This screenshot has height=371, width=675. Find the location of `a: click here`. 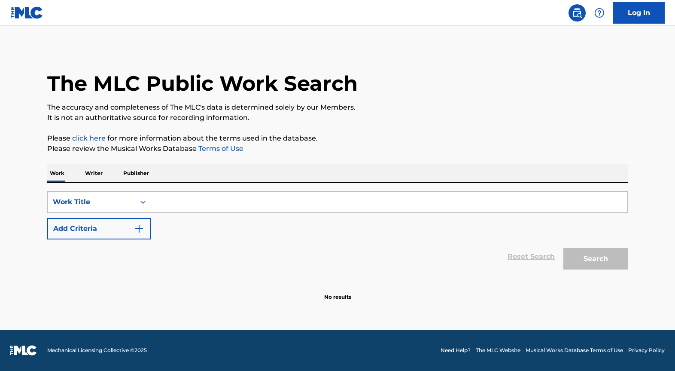

a: click here is located at coordinates (89, 138).